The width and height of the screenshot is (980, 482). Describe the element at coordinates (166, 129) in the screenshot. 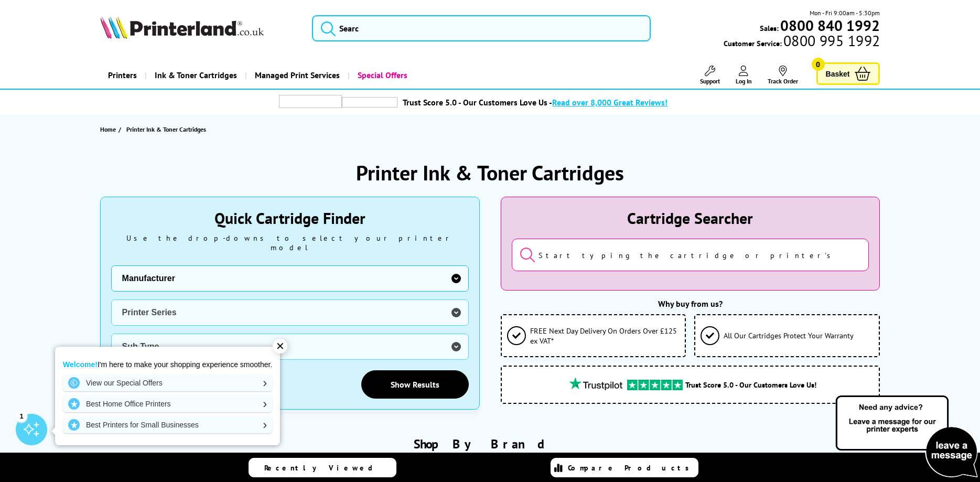

I see `span: Printer Ink & Toner Cartridges` at that location.